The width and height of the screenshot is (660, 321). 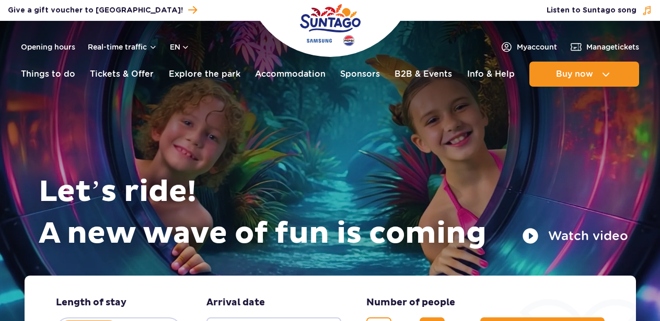 I want to click on a: Explore the park, so click(x=204, y=74).